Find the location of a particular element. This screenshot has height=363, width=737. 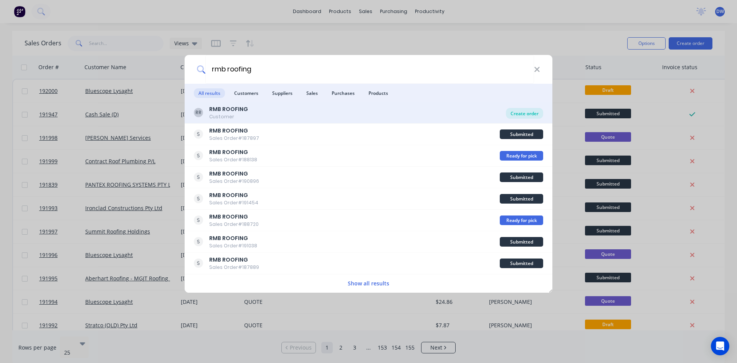

div: Sales Order #188720 is located at coordinates (234, 224).